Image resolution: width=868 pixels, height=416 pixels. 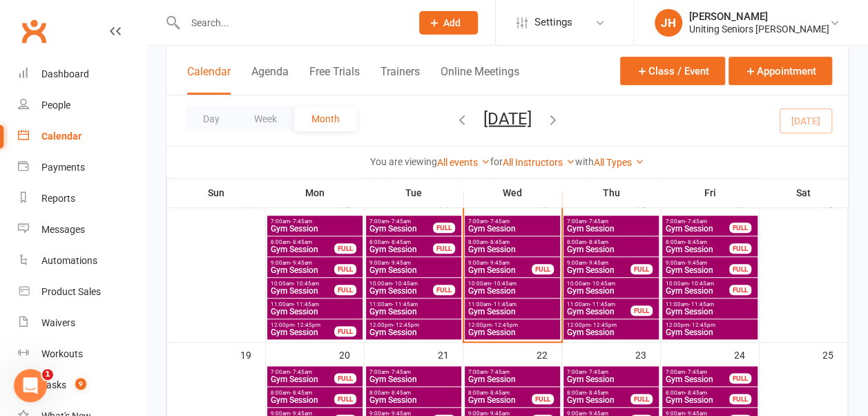 I want to click on button: Trainers, so click(x=400, y=79).